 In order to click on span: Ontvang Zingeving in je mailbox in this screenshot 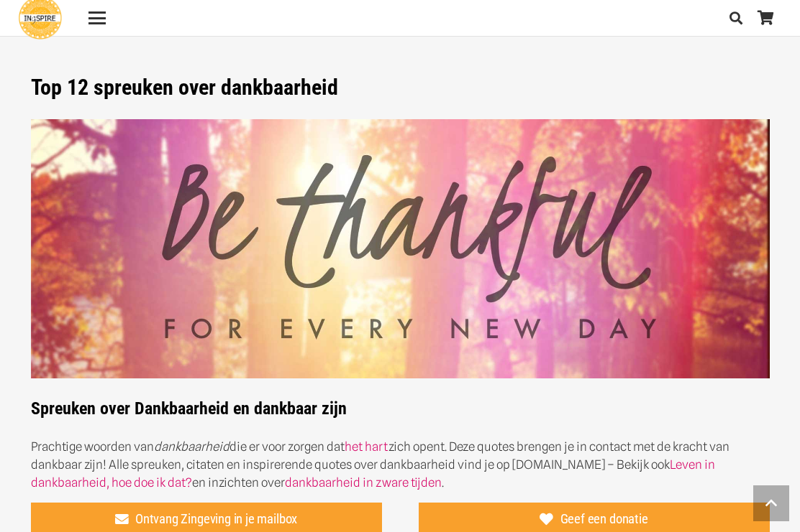, I will do `click(216, 520)`.